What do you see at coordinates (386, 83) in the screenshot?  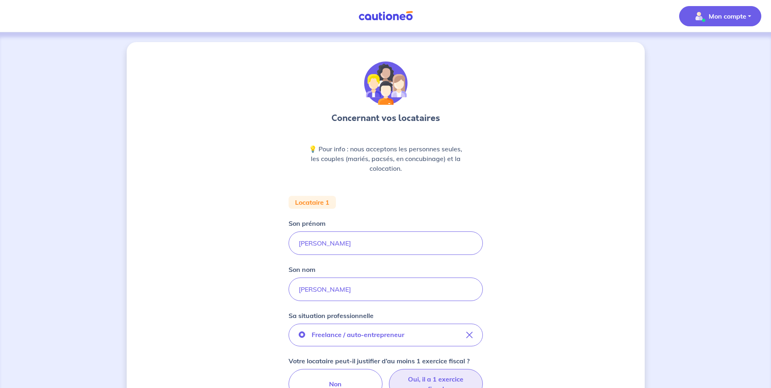 I see `img: illu_tenants.svg` at bounding box center [386, 83].